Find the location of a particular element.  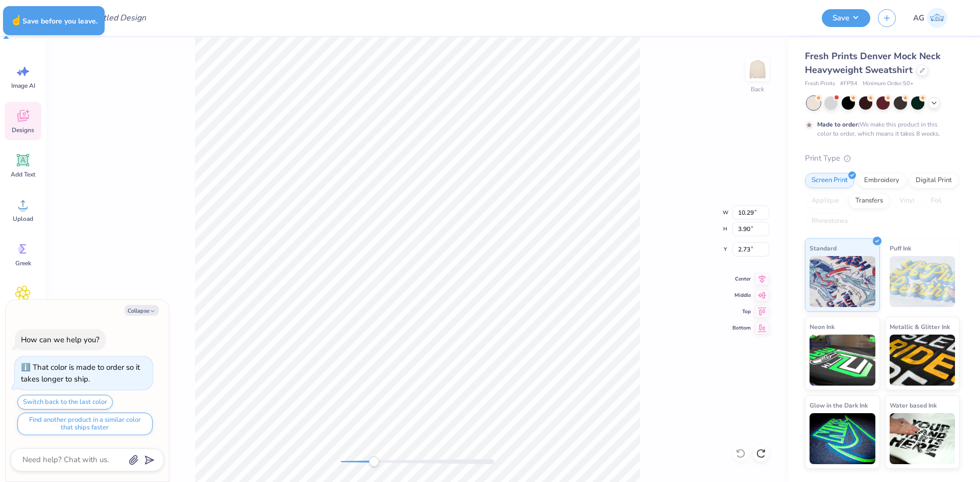

div: Applique is located at coordinates (825, 201).